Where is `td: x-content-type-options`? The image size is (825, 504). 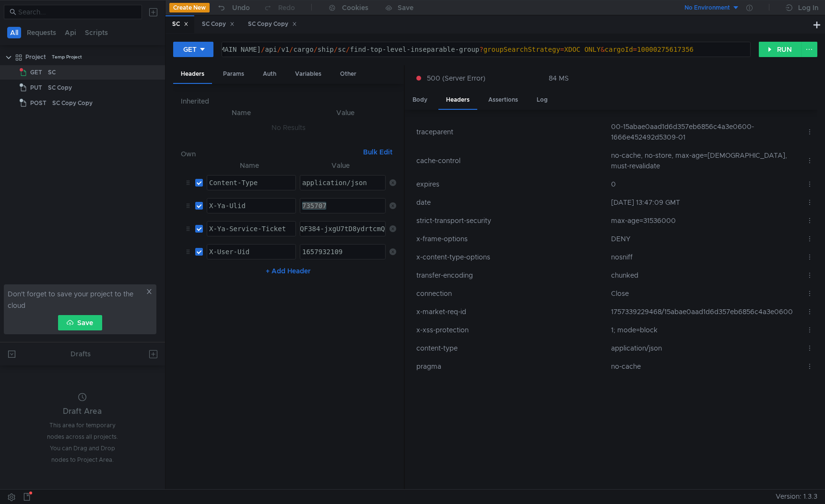
td: x-content-type-options is located at coordinates (509, 257).